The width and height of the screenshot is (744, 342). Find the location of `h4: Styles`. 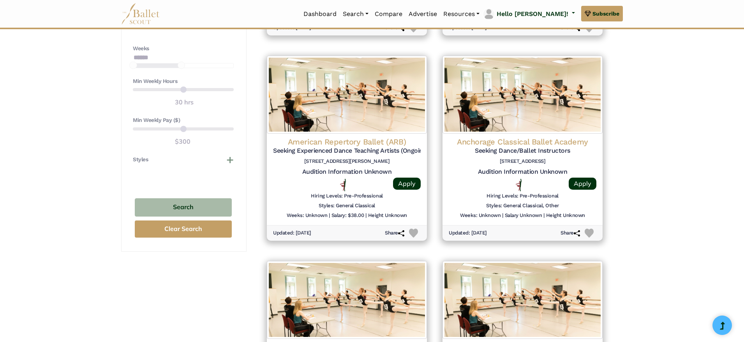

h4: Styles is located at coordinates (140, 160).